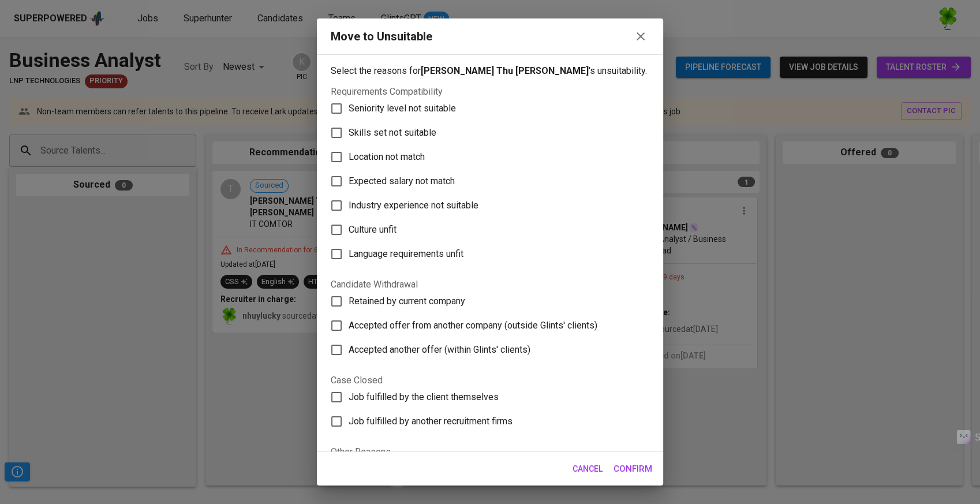 The image size is (980, 504). What do you see at coordinates (406, 254) in the screenshot?
I see `span: Language requirements unfit` at bounding box center [406, 254].